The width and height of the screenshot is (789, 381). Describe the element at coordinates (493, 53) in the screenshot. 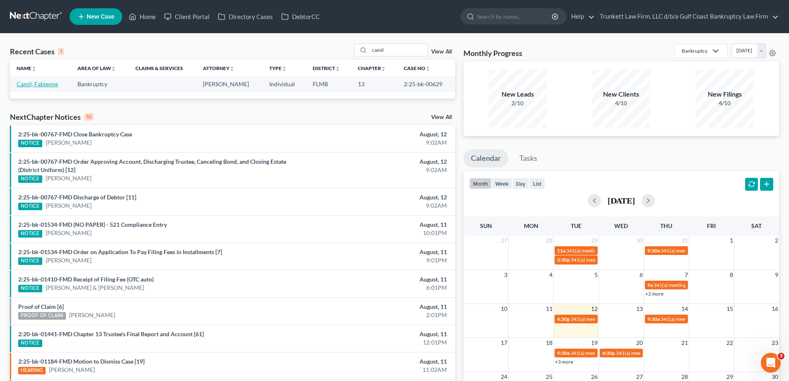

I see `h3: Monthly Progress` at that location.